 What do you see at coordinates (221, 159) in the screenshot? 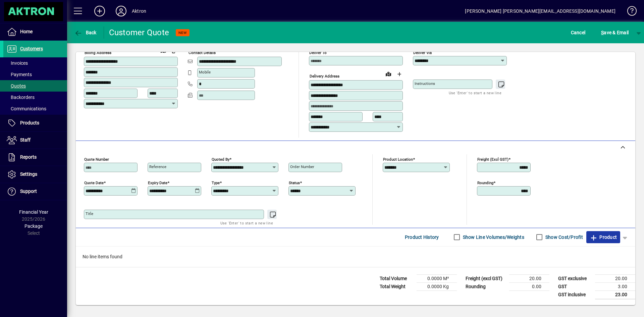
I see `mat-label: Quoted by` at bounding box center [221, 159].